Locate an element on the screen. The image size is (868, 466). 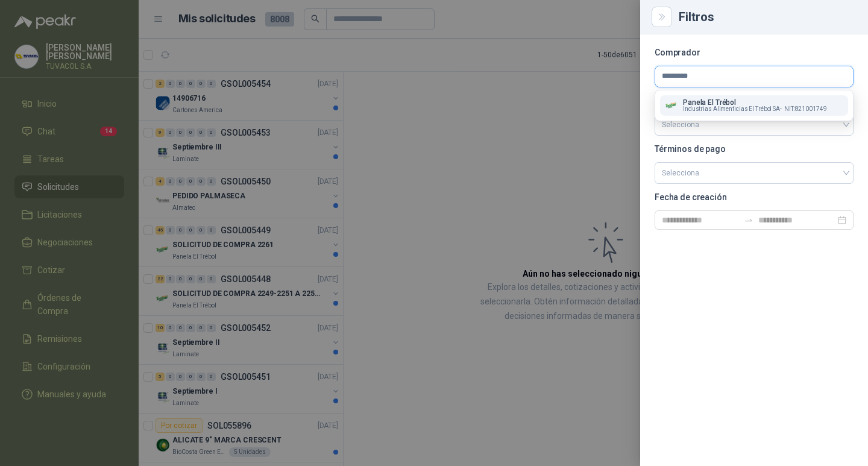
div: Filtros is located at coordinates (766, 17).